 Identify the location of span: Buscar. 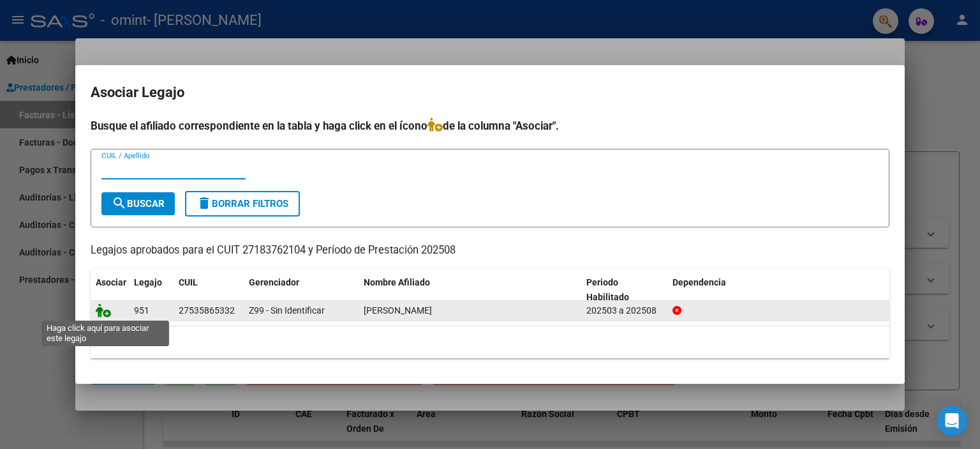
(138, 203).